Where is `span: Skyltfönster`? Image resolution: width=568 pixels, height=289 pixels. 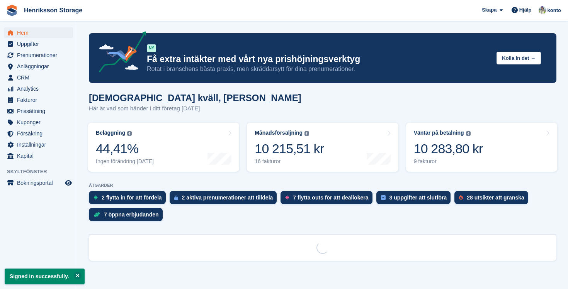 span: Skyltfönster is located at coordinates (42, 172).